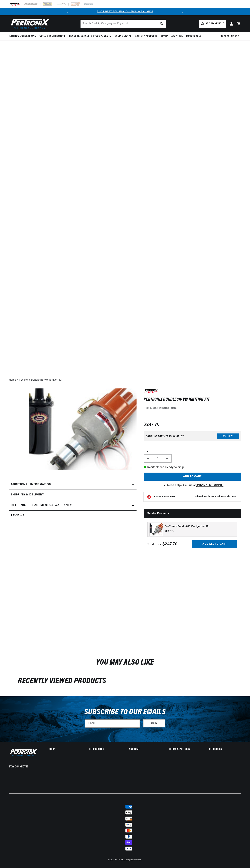 The height and width of the screenshot is (868, 250). What do you see at coordinates (225, 749) in the screenshot?
I see `summary: Resources` at bounding box center [225, 749].